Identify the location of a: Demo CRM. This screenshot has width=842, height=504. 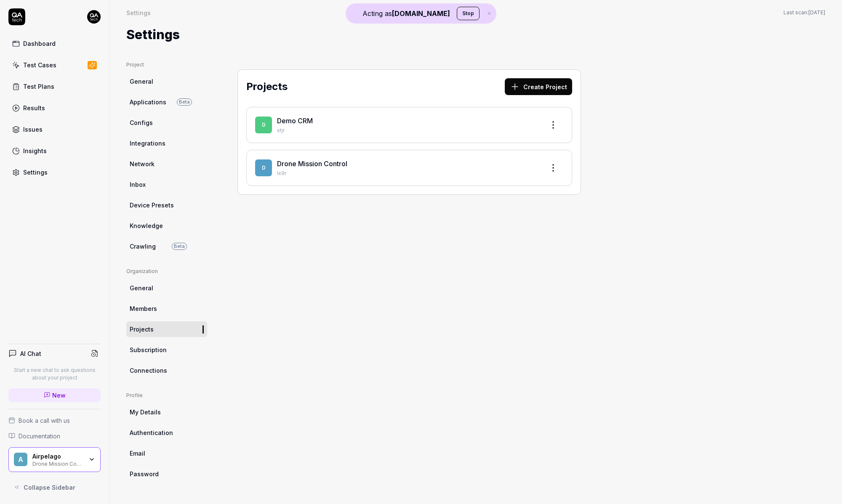
(295, 120).